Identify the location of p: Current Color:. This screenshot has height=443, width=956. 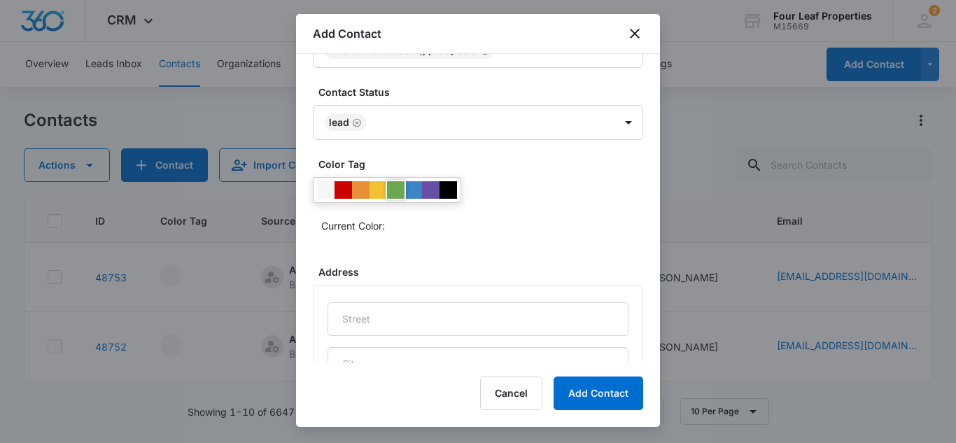
(353, 225).